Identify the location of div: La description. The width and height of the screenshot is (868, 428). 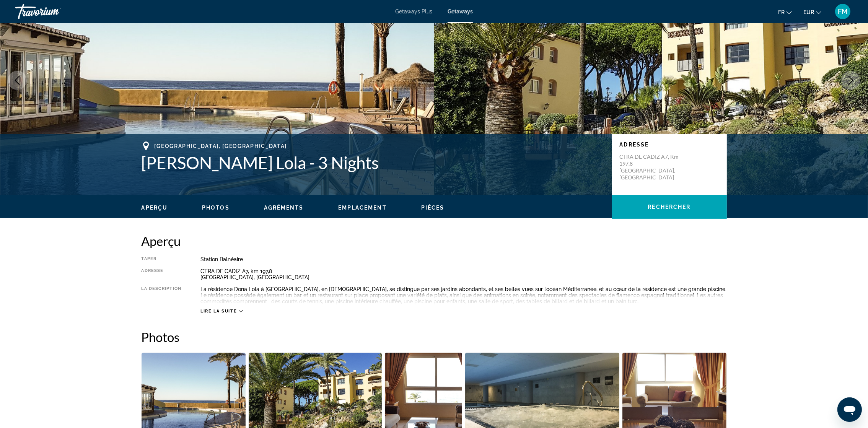
(161, 295).